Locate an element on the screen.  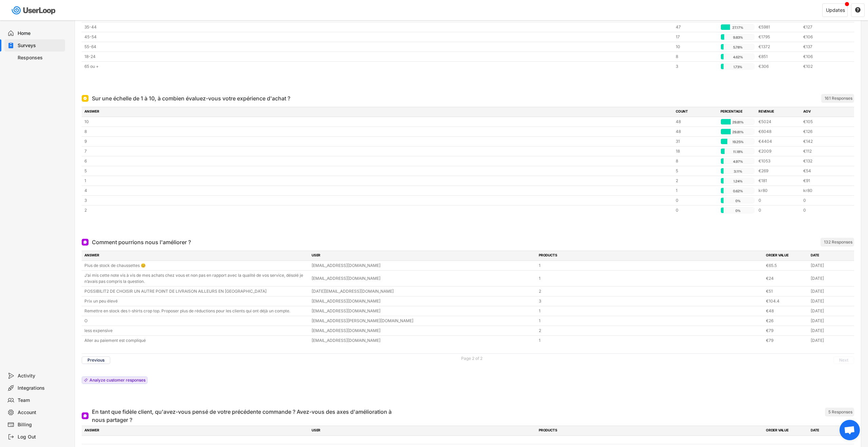
div: 48 is located at coordinates (695, 121).